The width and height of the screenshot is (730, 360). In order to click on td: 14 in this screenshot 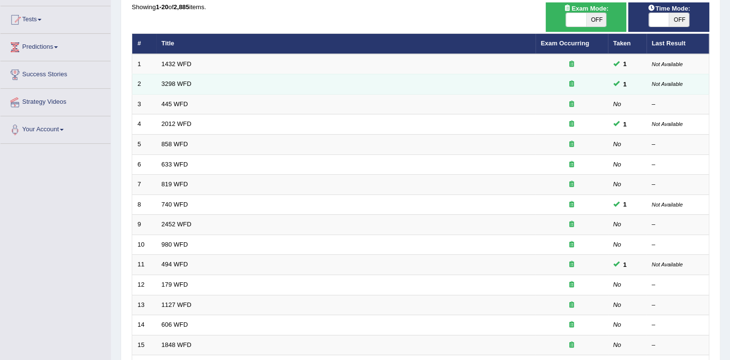, I will do `click(144, 325)`.